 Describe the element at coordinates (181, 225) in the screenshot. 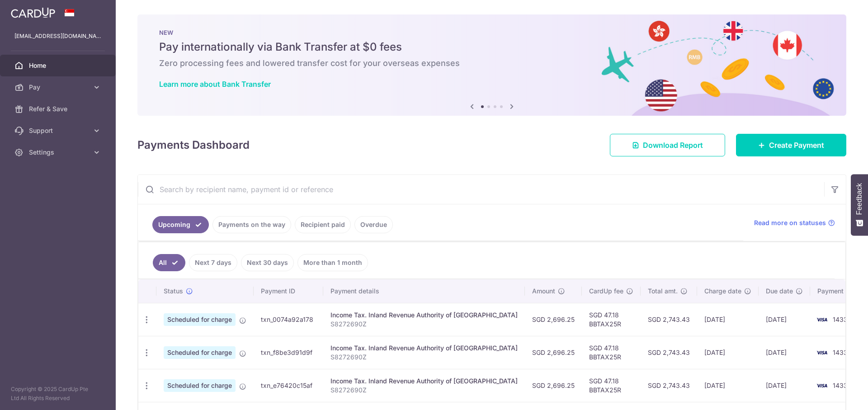

I see `a: Upcoming` at that location.